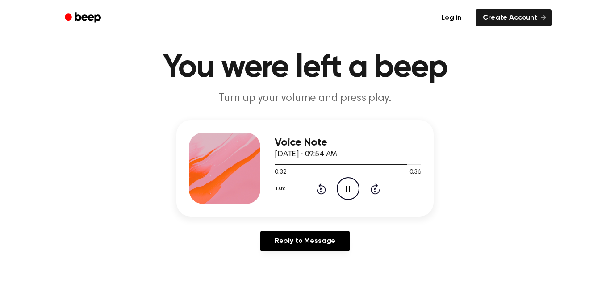  I want to click on span: 0:36, so click(415, 172).